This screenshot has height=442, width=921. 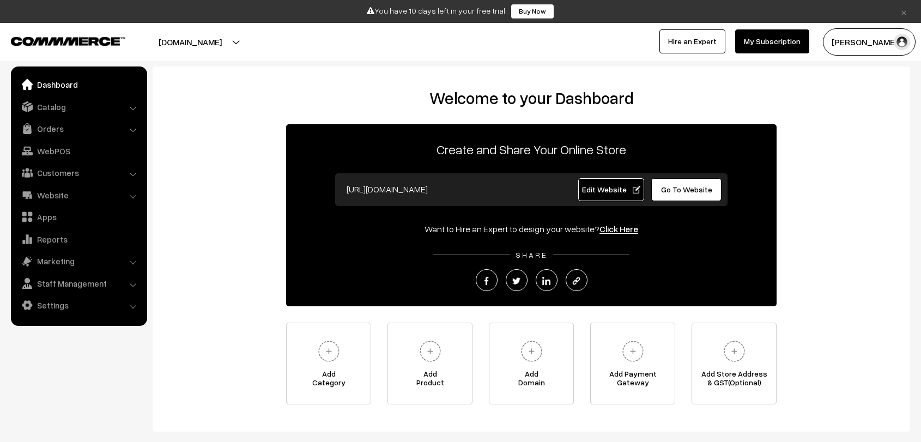 I want to click on a: Add PaymentGateway, so click(x=633, y=363).